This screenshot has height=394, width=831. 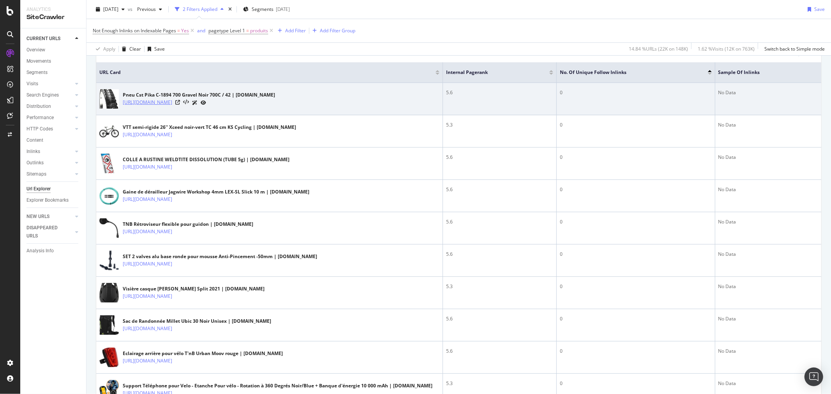 What do you see at coordinates (104, 49) in the screenshot?
I see `button: Apply` at bounding box center [104, 49].